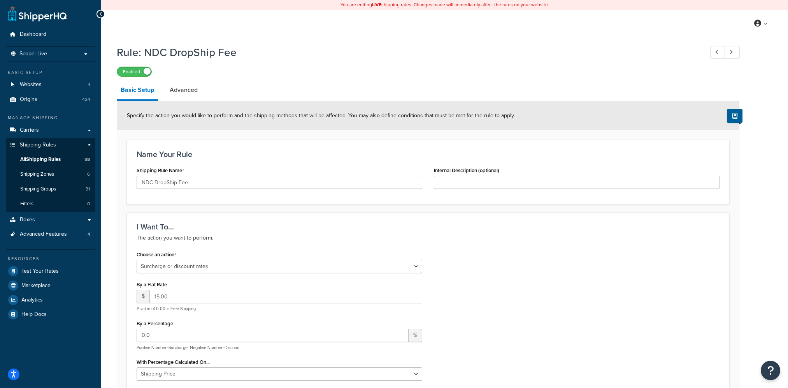 This screenshot has height=388, width=788. What do you see at coordinates (51, 189) in the screenshot?
I see `li: Shipping Groups` at bounding box center [51, 189].